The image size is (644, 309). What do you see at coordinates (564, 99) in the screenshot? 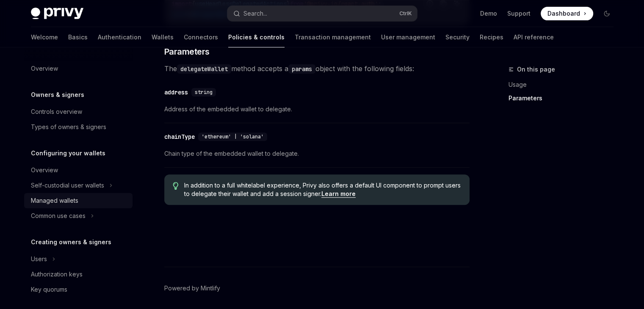
I see `a: Parameters` at bounding box center [564, 99].